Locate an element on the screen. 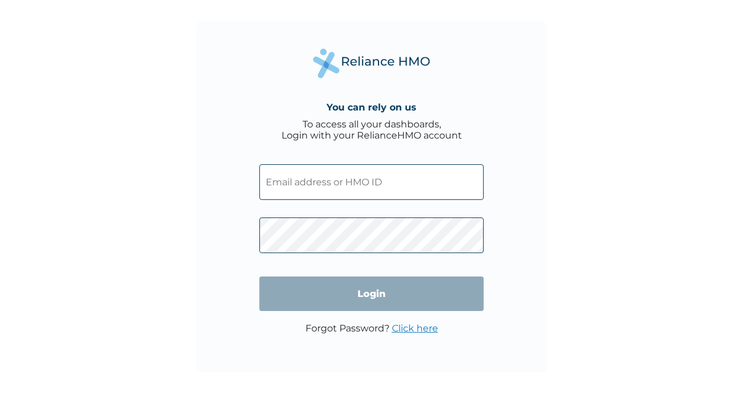 This screenshot has height=394, width=743. h4: You can rely on us is located at coordinates (372, 107).